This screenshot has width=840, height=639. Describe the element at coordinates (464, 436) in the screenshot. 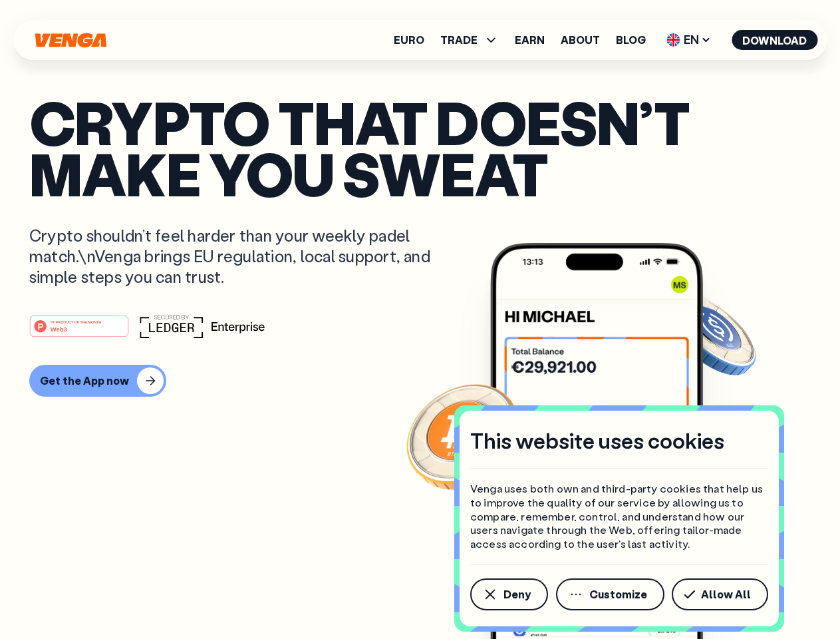

I see `img: Bitcoin` at that location.